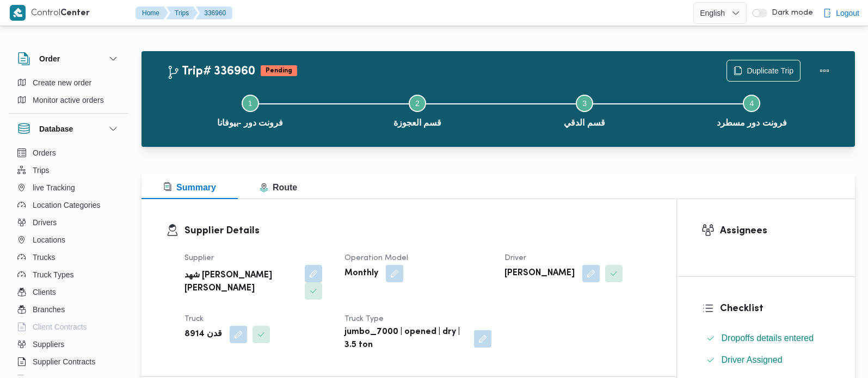 The height and width of the screenshot is (378, 868). I want to click on button: قسم الدقي, so click(585, 110).